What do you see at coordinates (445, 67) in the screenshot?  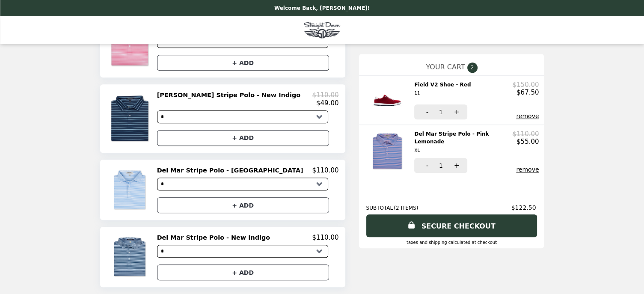 I see `span: YOUR CART` at bounding box center [445, 67].